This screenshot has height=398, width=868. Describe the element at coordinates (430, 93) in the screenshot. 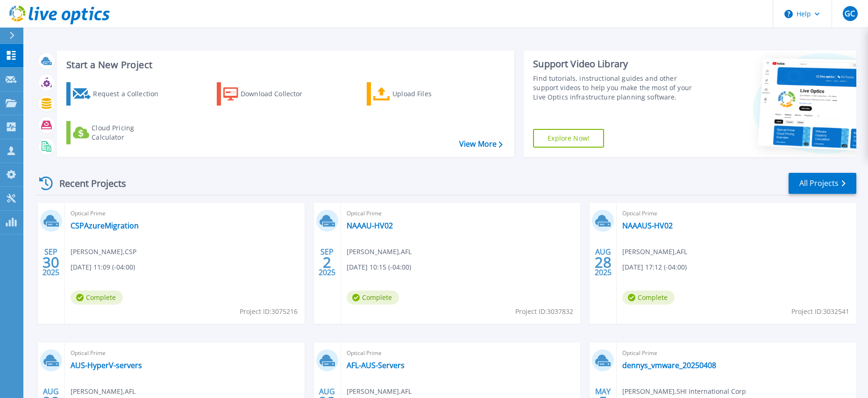

I see `div: Upload Files` at that location.